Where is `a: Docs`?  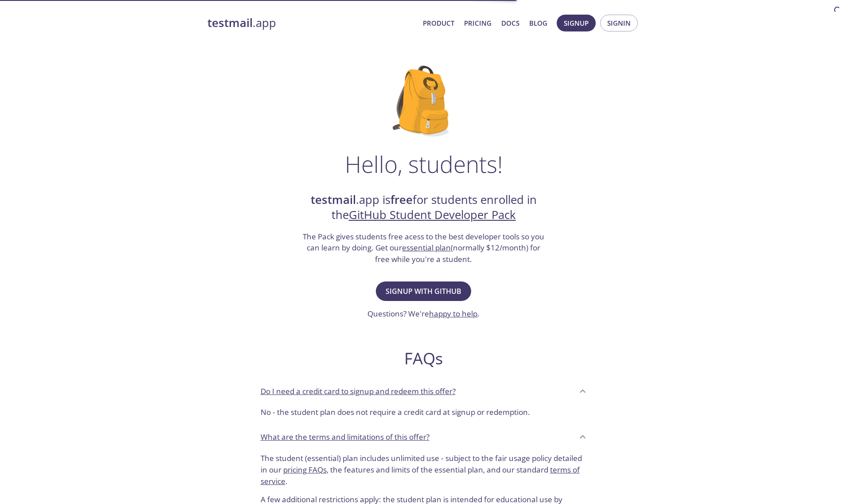 a: Docs is located at coordinates (510, 23).